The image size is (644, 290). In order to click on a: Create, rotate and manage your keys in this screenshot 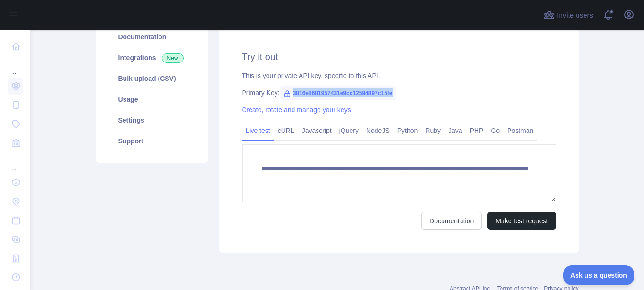, I will do `click(296, 109)`.